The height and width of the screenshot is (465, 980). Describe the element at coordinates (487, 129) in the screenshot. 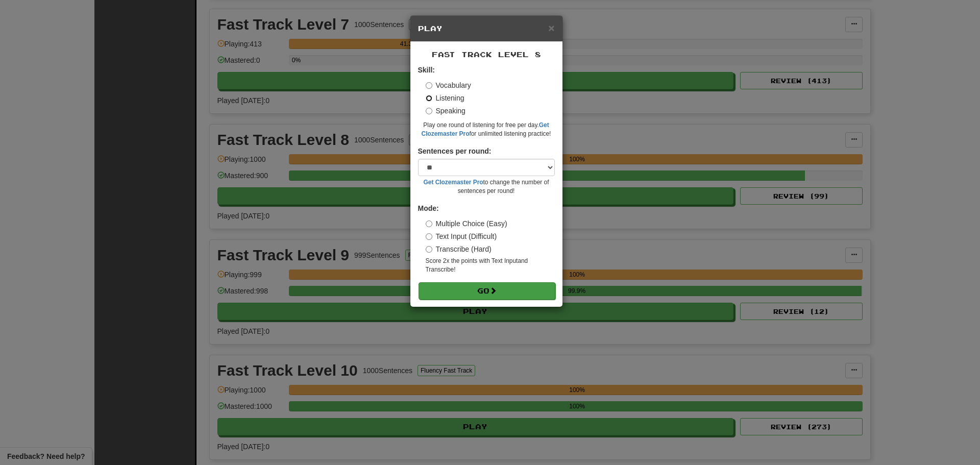

I see `small: Play one round of listening for free per day. for unlimited listening practice!` at that location.